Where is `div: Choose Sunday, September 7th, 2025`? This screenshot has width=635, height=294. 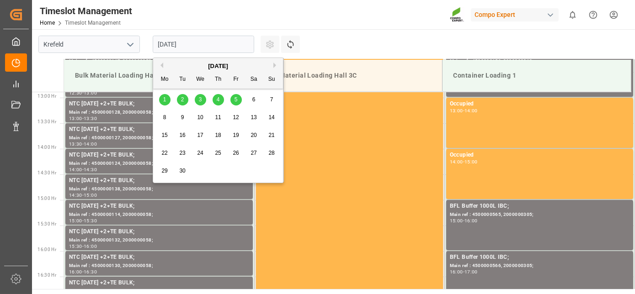 div: Choose Sunday, September 7th, 2025 is located at coordinates (272, 100).